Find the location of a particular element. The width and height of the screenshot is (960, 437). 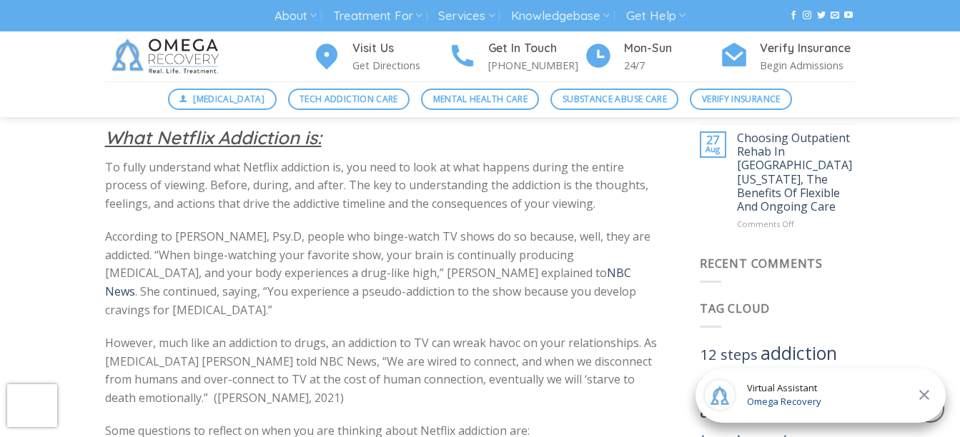

a: Send us an email is located at coordinates (835, 16).